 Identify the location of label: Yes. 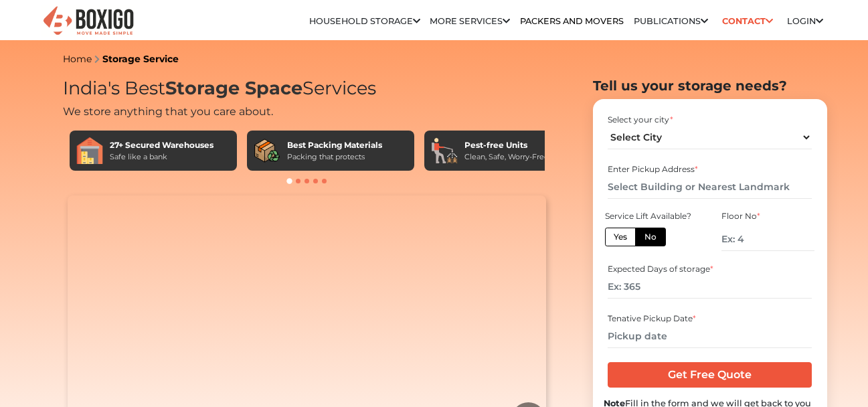
(620, 237).